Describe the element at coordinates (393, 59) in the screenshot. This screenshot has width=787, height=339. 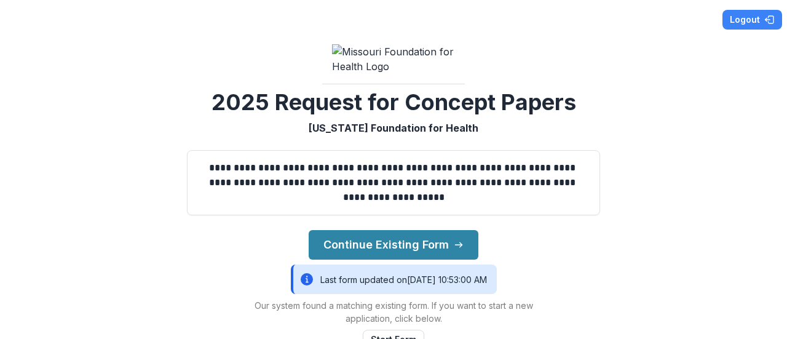
I see `img: Missouri Foundation for Health Logo` at that location.